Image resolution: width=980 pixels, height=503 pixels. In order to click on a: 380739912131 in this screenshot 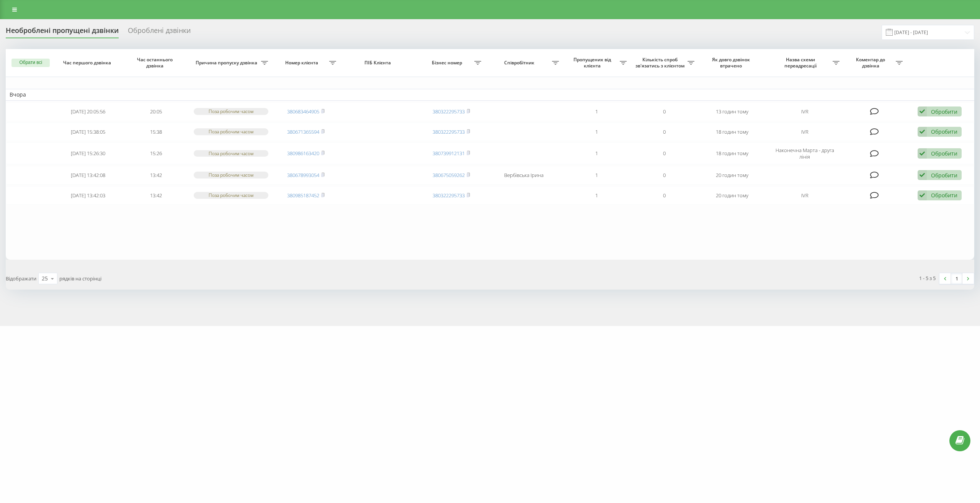, I will do `click(449, 153)`.